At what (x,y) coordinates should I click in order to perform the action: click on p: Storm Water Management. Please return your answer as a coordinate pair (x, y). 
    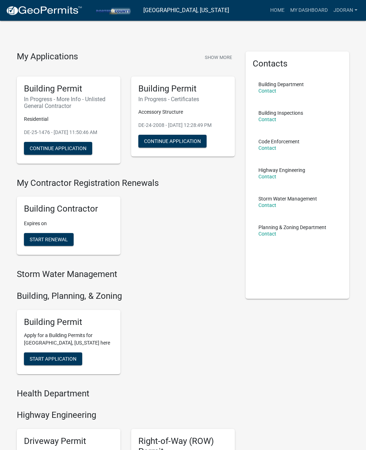
    Looking at the image, I should click on (288, 199).